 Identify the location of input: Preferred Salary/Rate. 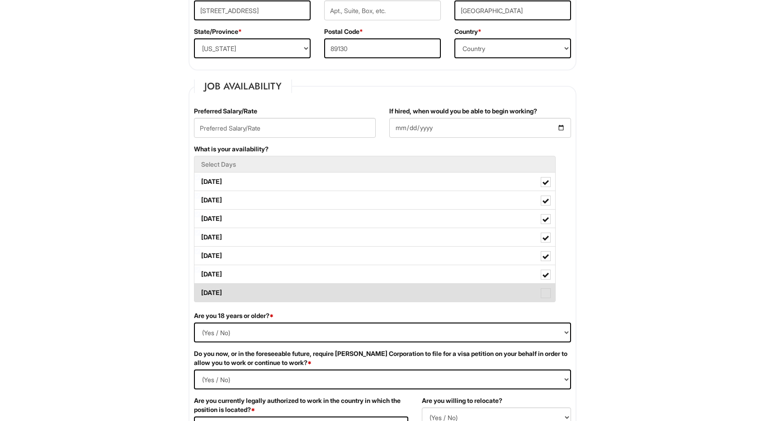
(285, 128).